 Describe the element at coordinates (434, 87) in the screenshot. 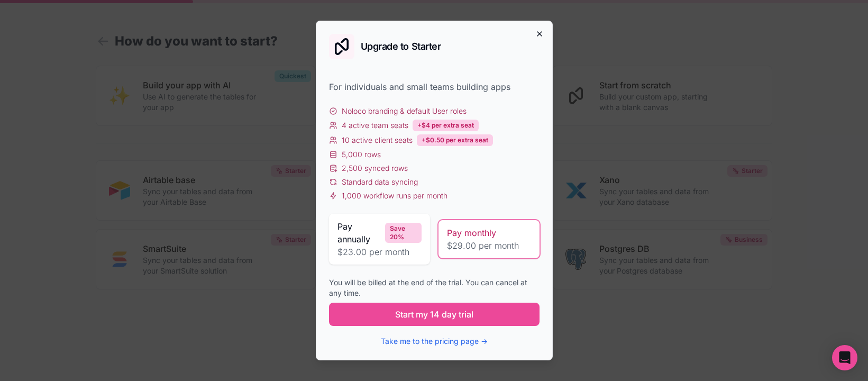

I see `div: For individuals and small teams building apps` at that location.